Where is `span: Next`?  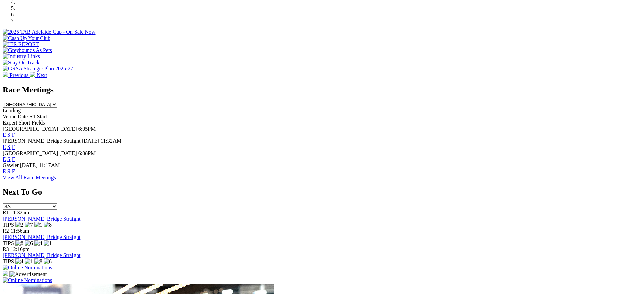
span: Next is located at coordinates (42, 75).